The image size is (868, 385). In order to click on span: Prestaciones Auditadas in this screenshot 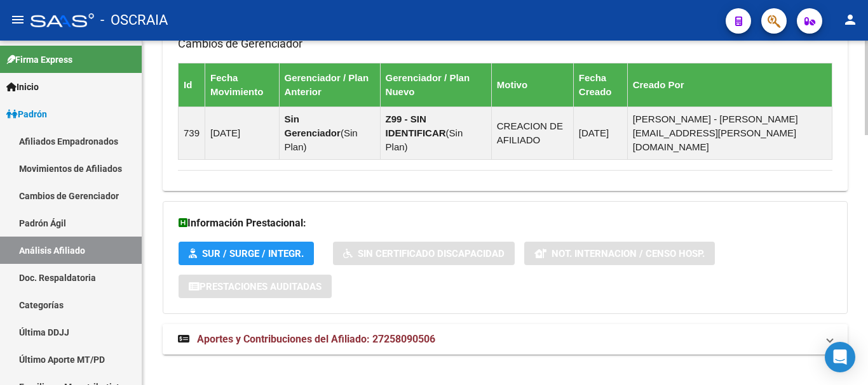, I will do `click(261, 287)`.